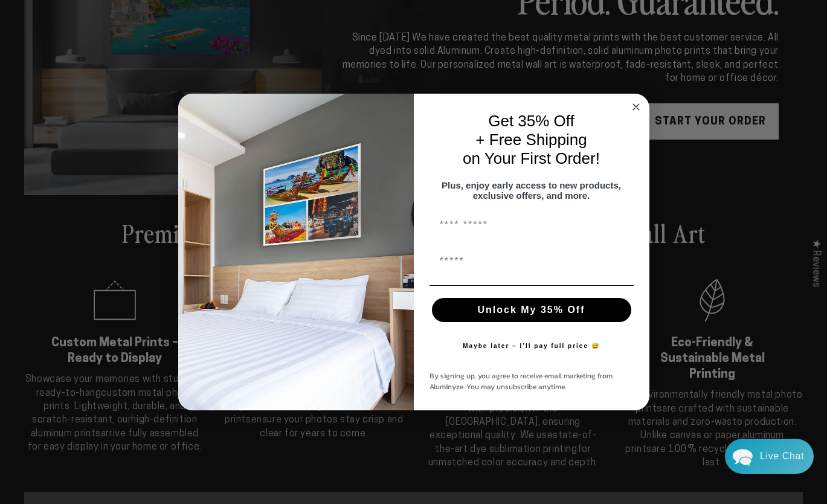 The height and width of the screenshot is (504, 827). I want to click on button: Maybe later – I’ll pay full price 😅, so click(531, 346).